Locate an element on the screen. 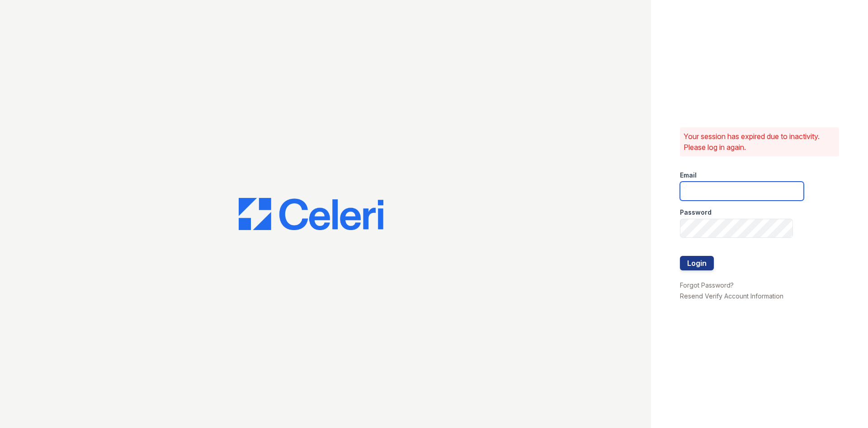 Image resolution: width=868 pixels, height=428 pixels. a: Forgot Password? is located at coordinates (707, 285).